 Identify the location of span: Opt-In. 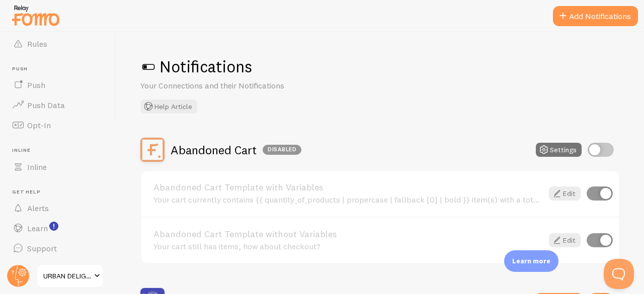
(39, 125).